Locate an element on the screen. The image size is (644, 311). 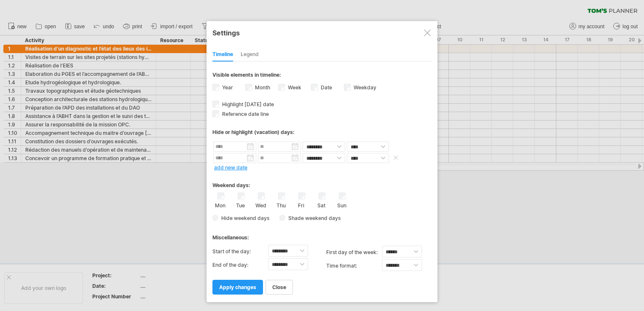
div: Settings is located at coordinates (322, 32).